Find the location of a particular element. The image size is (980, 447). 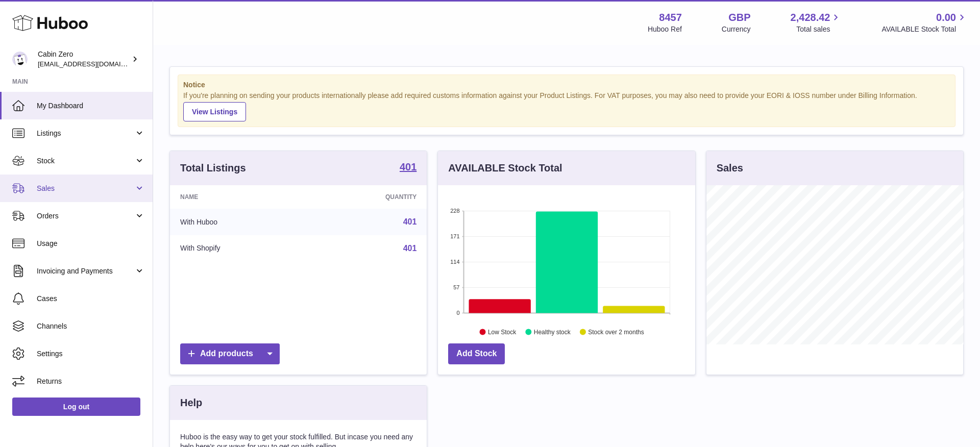

span: Channels is located at coordinates (91, 327).